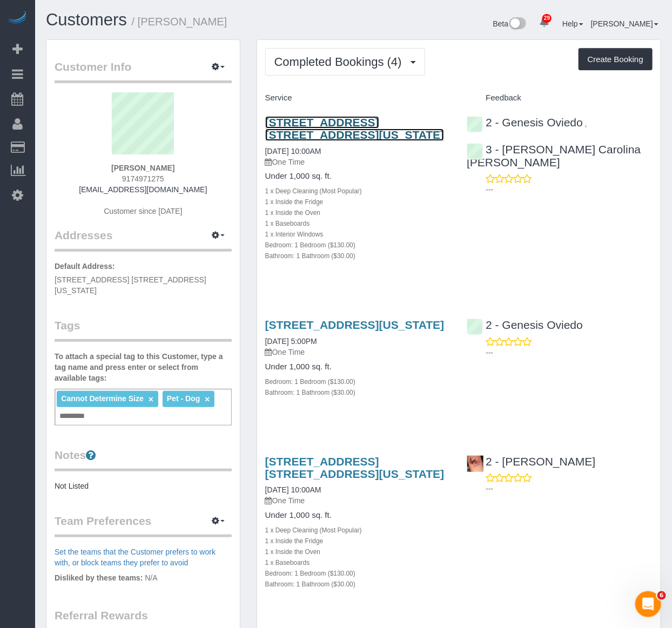 The image size is (672, 628). What do you see at coordinates (341, 61) in the screenshot?
I see `span: Completed Bookings (4)` at bounding box center [341, 61].